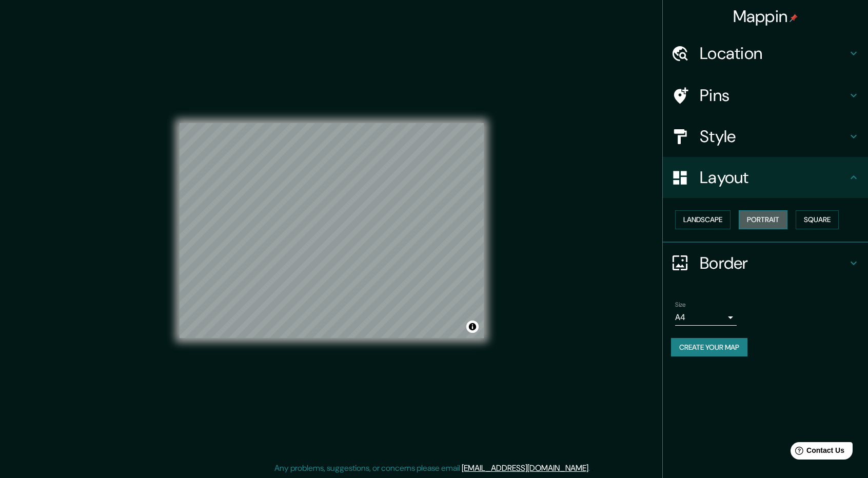 The height and width of the screenshot is (478, 868). I want to click on label: Size, so click(681, 304).